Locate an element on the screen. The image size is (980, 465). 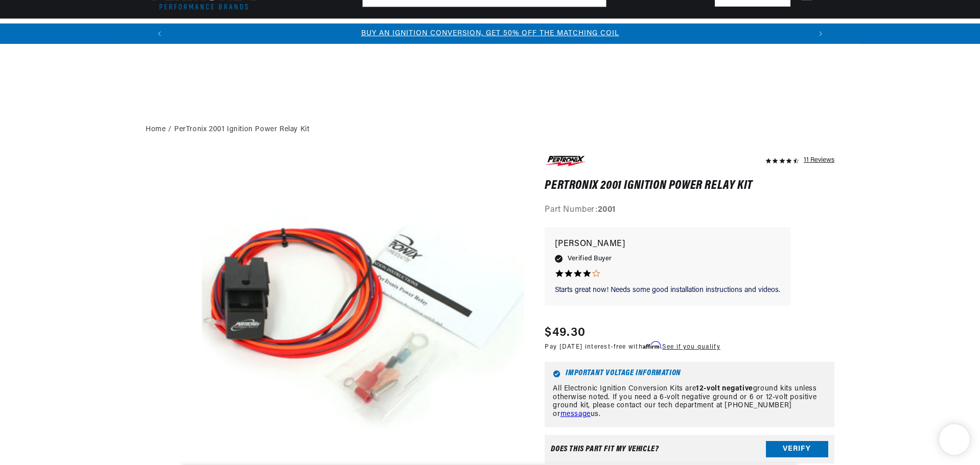
a: PerTronix 2001 Ignition Power Relay Kit is located at coordinates (242, 130).